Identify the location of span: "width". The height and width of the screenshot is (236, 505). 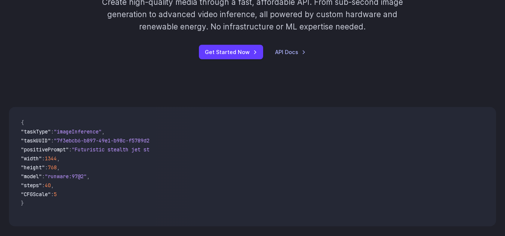
(31, 159).